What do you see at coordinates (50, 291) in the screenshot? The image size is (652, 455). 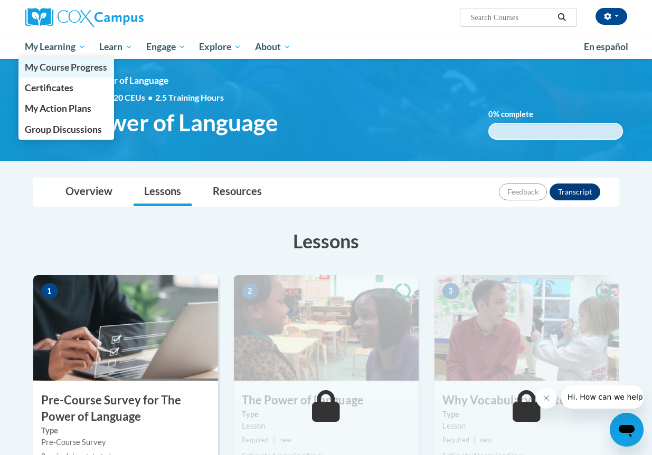 I see `span: 1` at bounding box center [50, 291].